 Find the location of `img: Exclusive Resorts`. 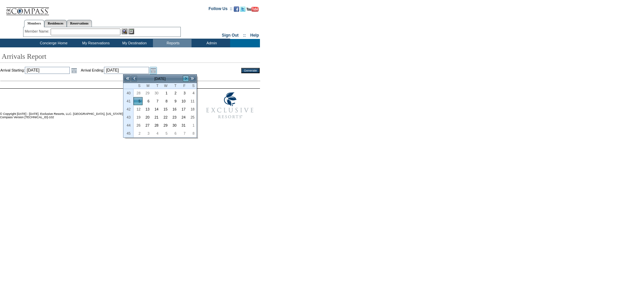

img: Exclusive Resorts is located at coordinates (230, 106).